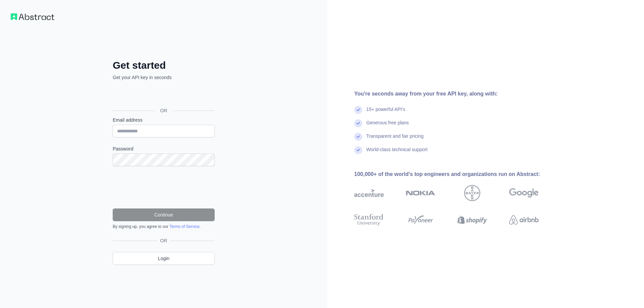  I want to click on img: nokia, so click(421, 193).